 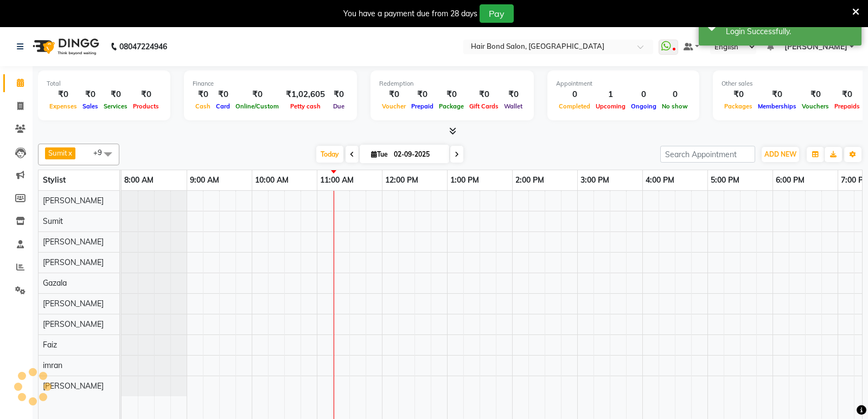 I want to click on a: 9:00 AM, so click(x=205, y=180).